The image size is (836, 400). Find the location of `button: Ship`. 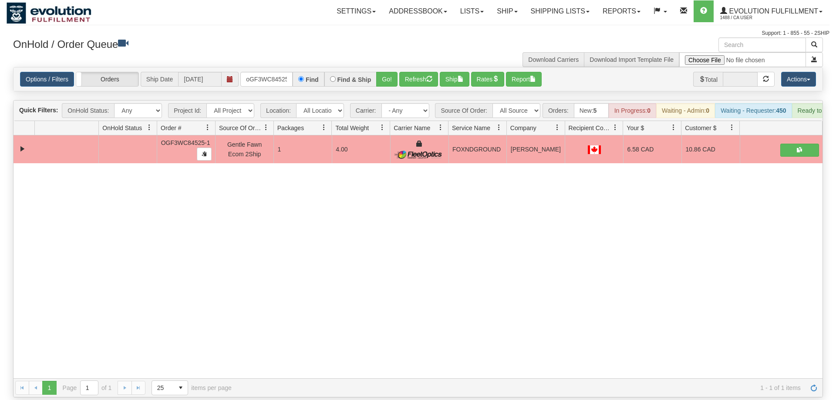

button: Ship is located at coordinates (455, 79).